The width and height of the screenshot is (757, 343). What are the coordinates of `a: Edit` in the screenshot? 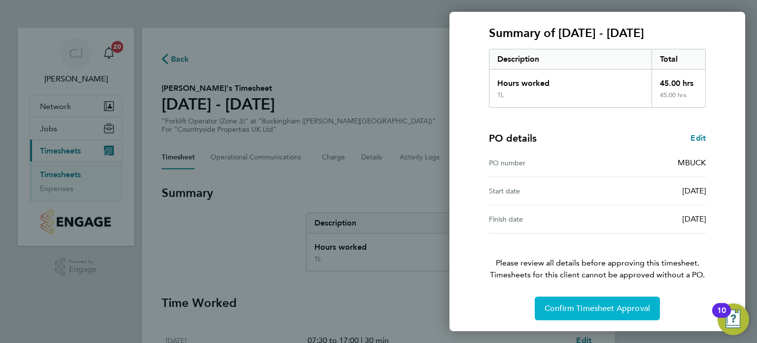 It's located at (698, 138).